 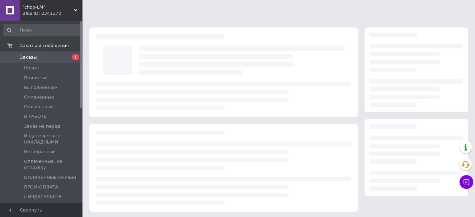 What do you see at coordinates (52, 165) in the screenshot?
I see `span: Оплаченные, на отправку` at bounding box center [52, 165].